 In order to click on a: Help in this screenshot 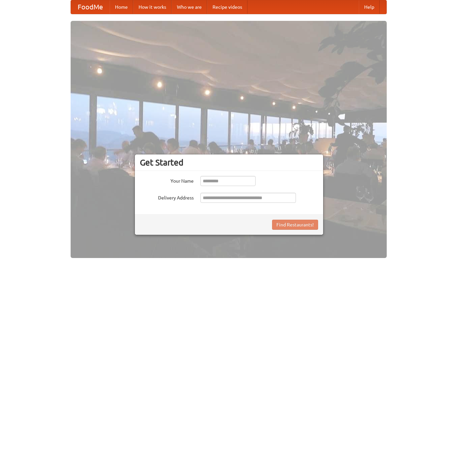, I will do `click(369, 7)`.